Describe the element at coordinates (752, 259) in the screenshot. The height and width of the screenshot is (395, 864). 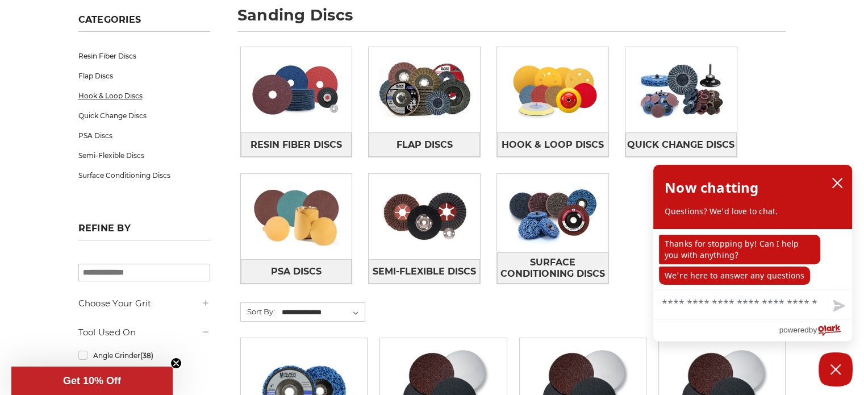
I see `div: chat` at that location.